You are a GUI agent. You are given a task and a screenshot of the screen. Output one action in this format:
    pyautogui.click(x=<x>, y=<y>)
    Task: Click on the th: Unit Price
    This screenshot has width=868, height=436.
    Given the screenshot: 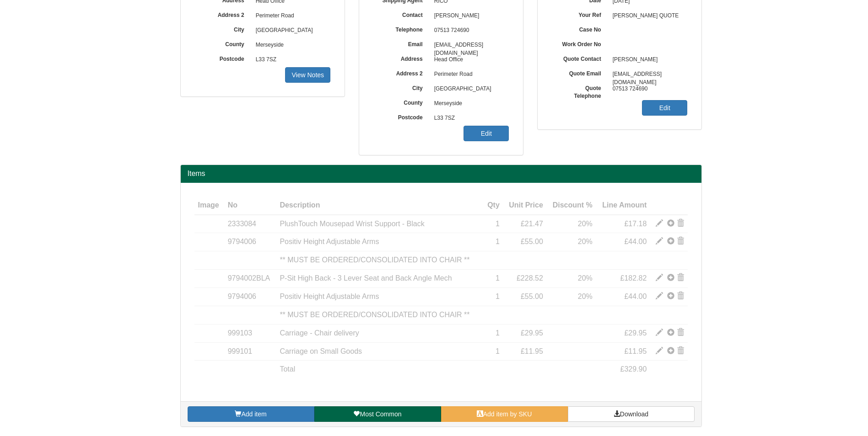 What is the action you would take?
    pyautogui.click(x=525, y=206)
    